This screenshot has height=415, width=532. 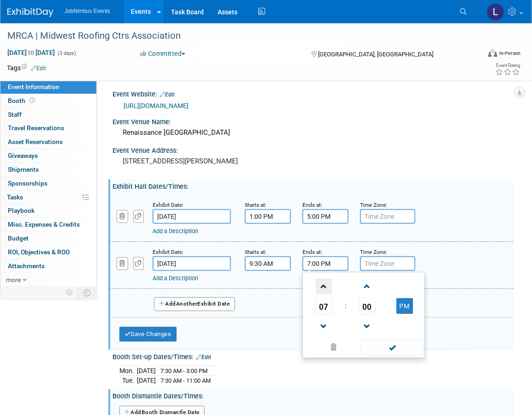 What do you see at coordinates (49, 128) in the screenshot?
I see `a: Travel Reservations` at bounding box center [49, 128].